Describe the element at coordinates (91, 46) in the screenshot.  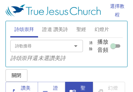
I see `span: 清除` at that location.